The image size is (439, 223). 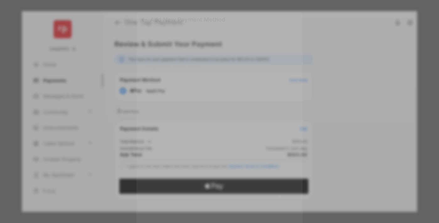 I want to click on span: Moneygram, so click(x=169, y=110).